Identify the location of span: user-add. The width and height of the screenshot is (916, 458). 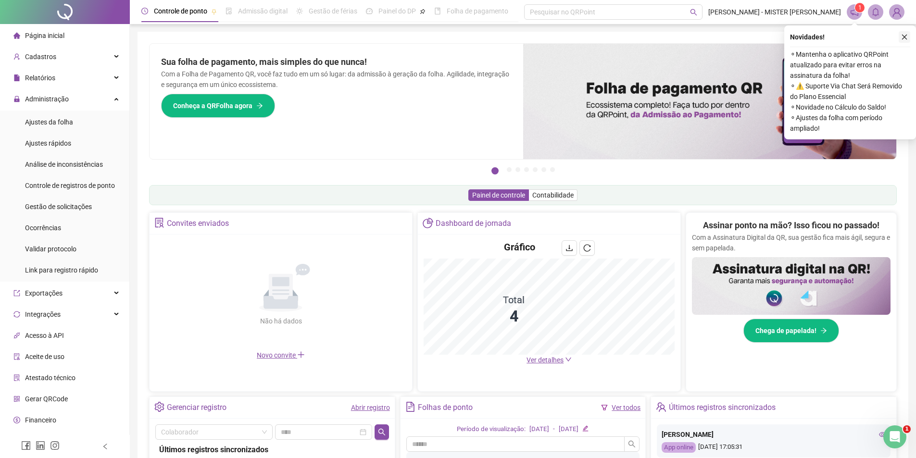
(17, 57).